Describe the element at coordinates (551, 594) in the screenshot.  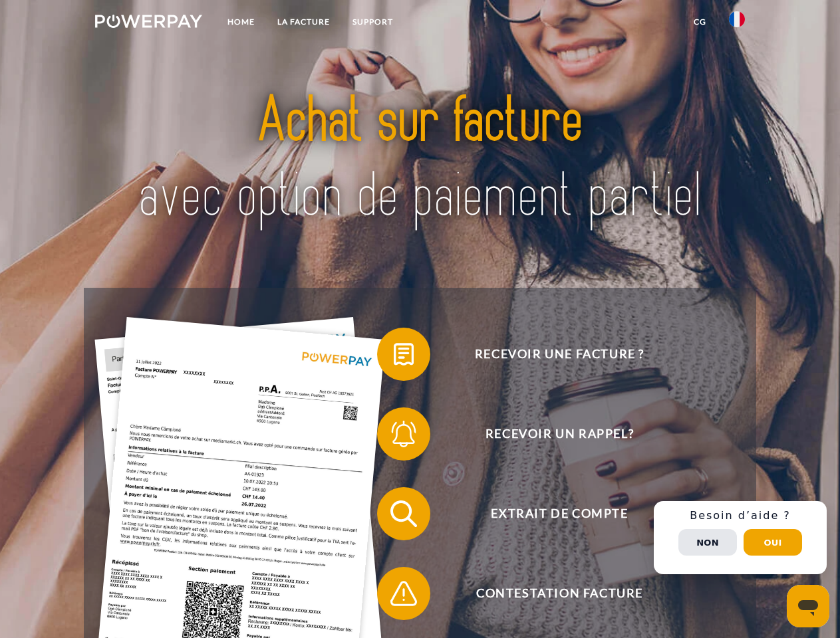
I see `a: Contestation Facture` at that location.